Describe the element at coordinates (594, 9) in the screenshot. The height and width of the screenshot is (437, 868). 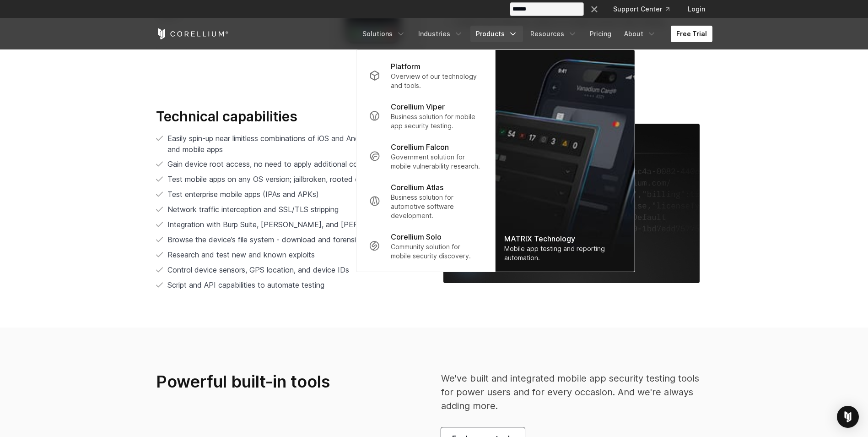
I see `button: Search` at that location.